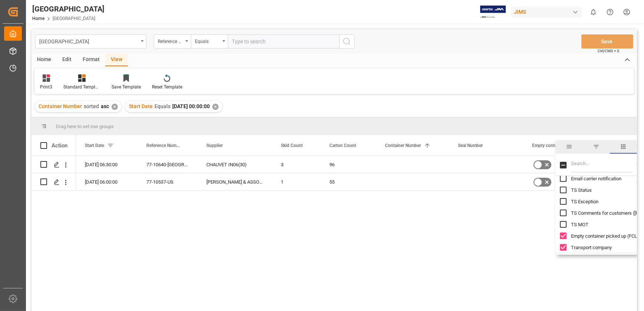 The width and height of the screenshot is (644, 311). I want to click on div: Save Template, so click(126, 87).